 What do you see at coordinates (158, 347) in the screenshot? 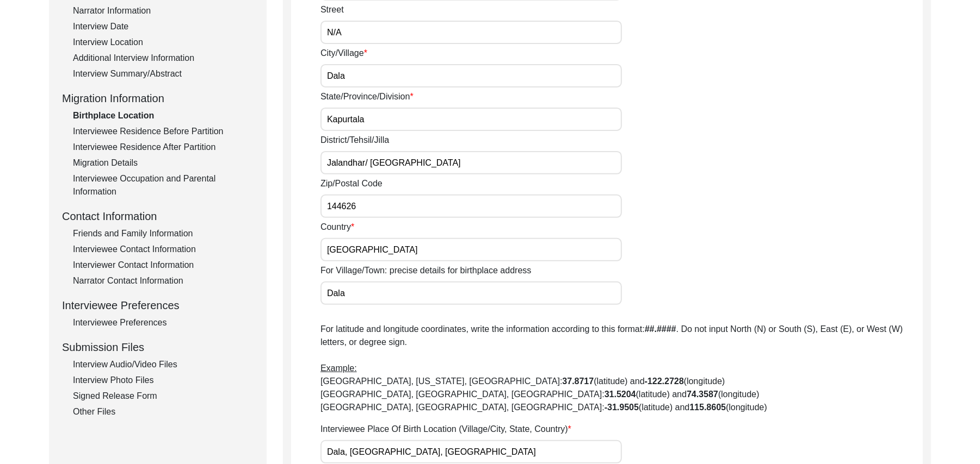
I see `div: Submission Files` at bounding box center [158, 347].